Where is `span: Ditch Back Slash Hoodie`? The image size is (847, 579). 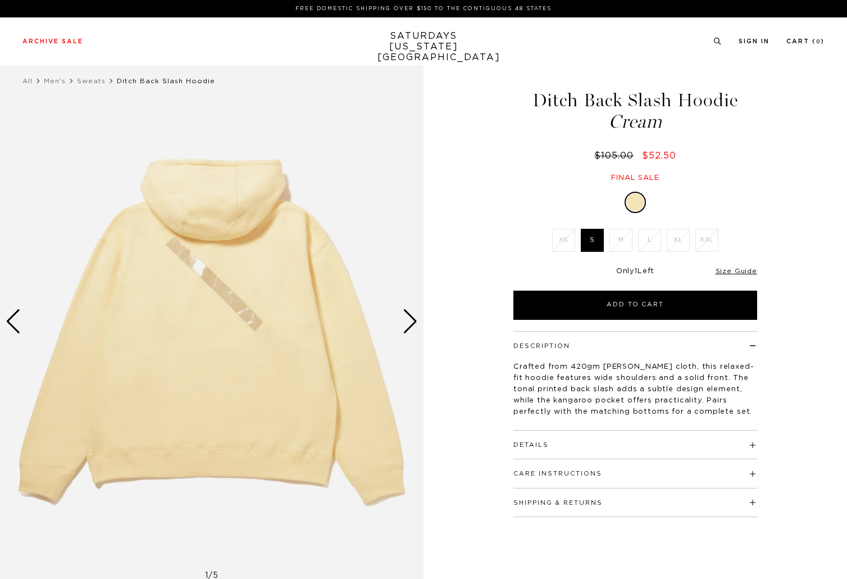
span: Ditch Back Slash Hoodie is located at coordinates (166, 81).